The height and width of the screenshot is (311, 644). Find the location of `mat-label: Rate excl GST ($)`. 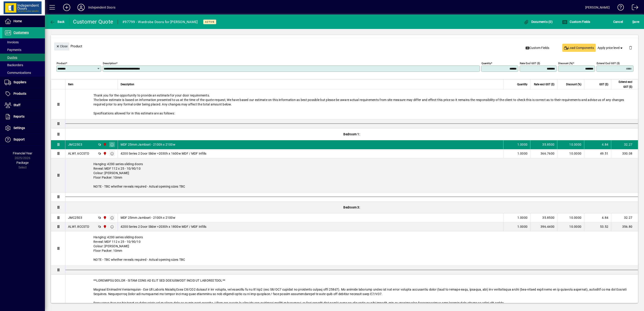

mat-label: Rate excl GST ($) is located at coordinates (530, 63).